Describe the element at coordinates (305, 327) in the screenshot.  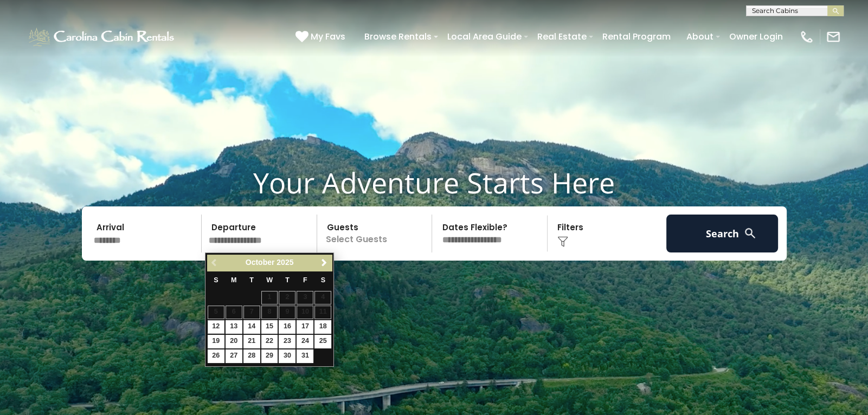
I see `a: 17` at that location.